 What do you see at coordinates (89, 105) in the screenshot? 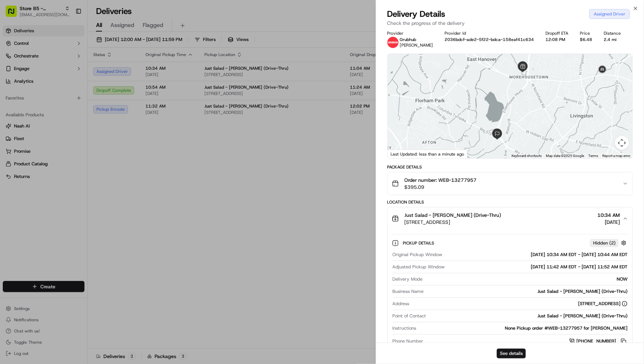
I see `span: API Documentation` at bounding box center [89, 105].